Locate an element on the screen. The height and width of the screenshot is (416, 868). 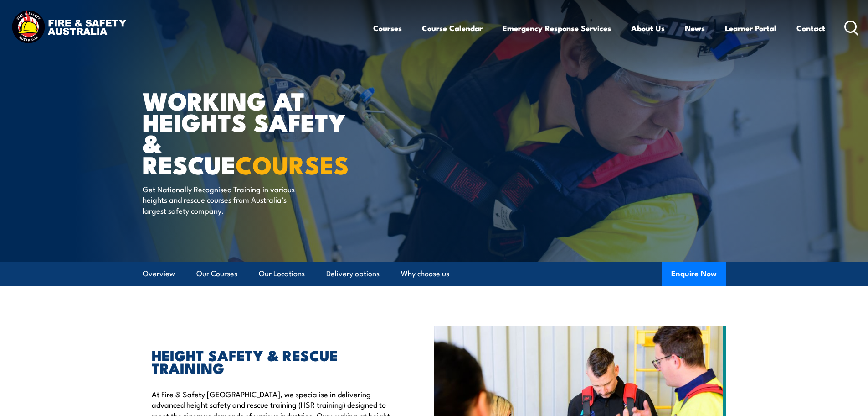
a: Our Courses is located at coordinates (217, 274).